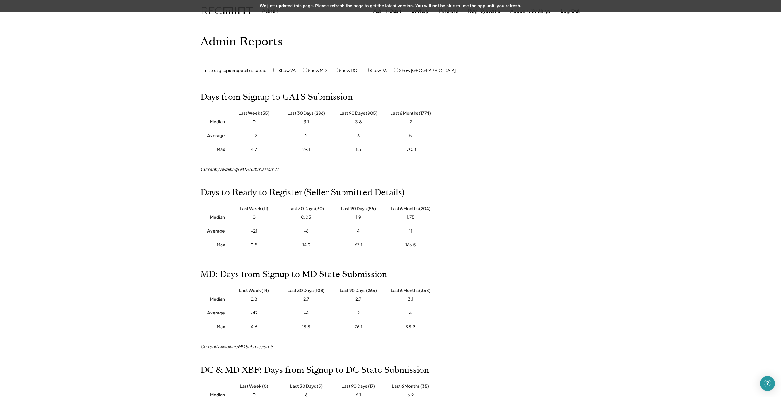  Describe the element at coordinates (359, 113) in the screenshot. I see `div: Last 90 Days (805)` at that location.